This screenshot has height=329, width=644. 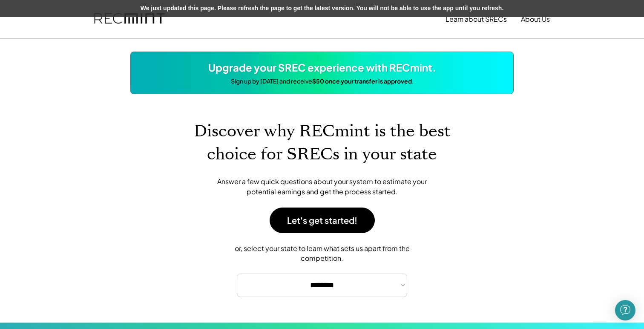 I want to click on button: Let's get started!, so click(x=322, y=220).